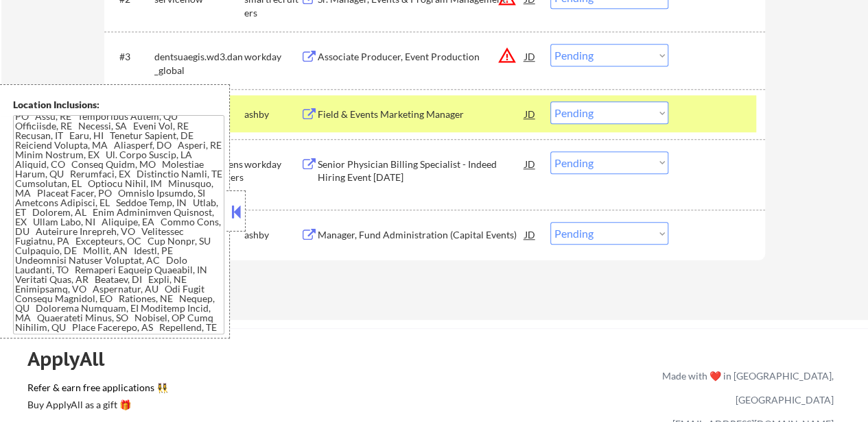  What do you see at coordinates (96, 405) in the screenshot?
I see `a: Buy ApplyAll as a gift 🎁` at bounding box center [96, 405].